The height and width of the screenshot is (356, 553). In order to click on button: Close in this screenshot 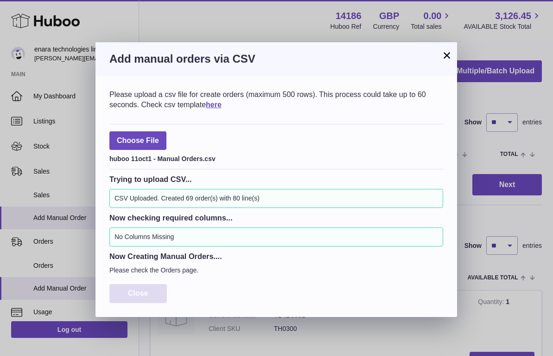, I will do `click(138, 293)`.